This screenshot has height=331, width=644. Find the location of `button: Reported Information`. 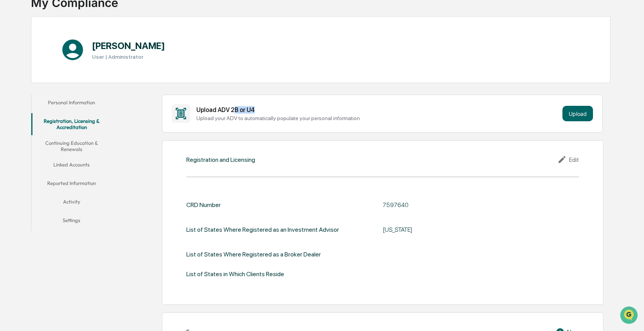

button: Reported Information is located at coordinates (71, 185).